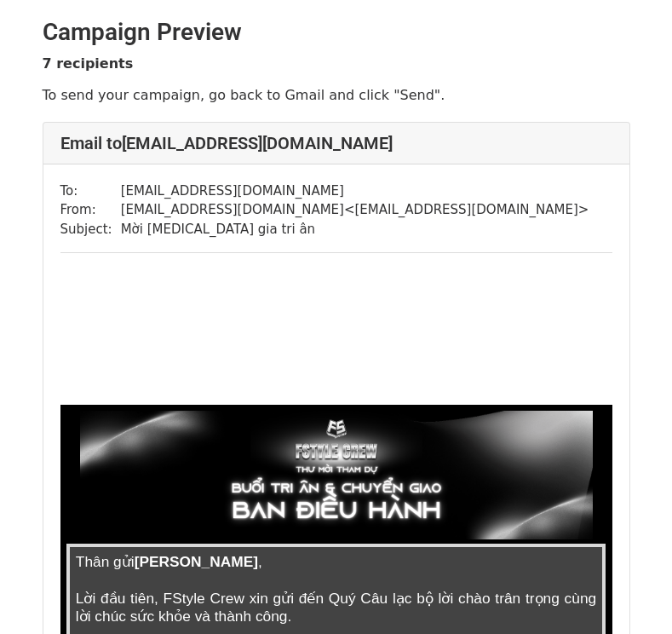 Image resolution: width=672 pixels, height=634 pixels. I want to click on span: Thân gửi, so click(105, 561).